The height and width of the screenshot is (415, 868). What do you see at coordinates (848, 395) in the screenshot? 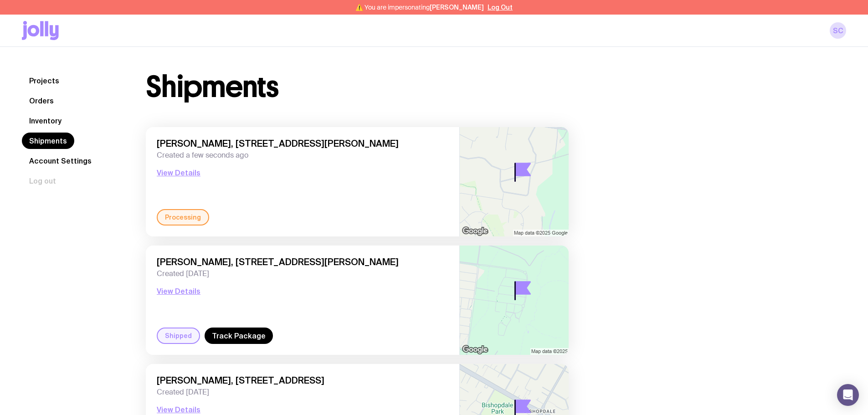
I see `div: Open Intercom Messenger` at bounding box center [848, 395].